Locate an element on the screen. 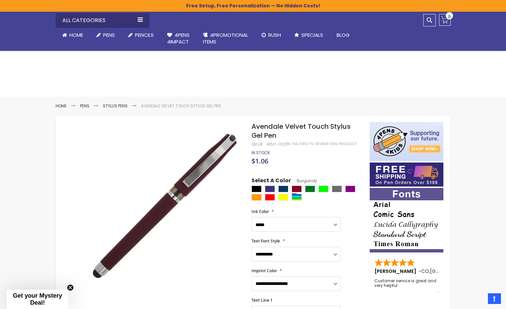  div: Purple is located at coordinates (350, 189).